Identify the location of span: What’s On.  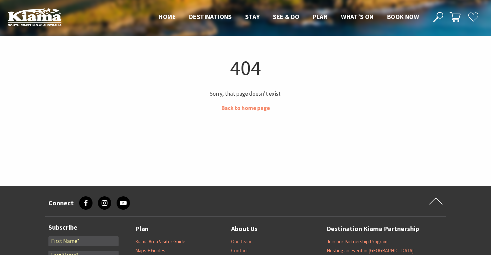
(357, 17).